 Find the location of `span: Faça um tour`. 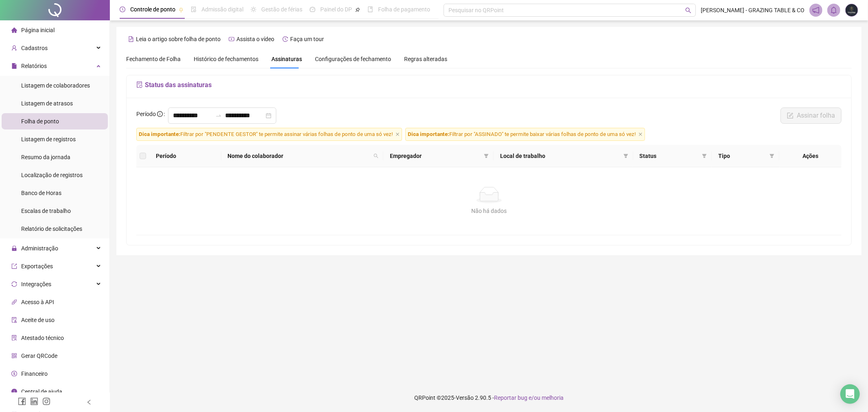

span: Faça um tour is located at coordinates (307, 39).